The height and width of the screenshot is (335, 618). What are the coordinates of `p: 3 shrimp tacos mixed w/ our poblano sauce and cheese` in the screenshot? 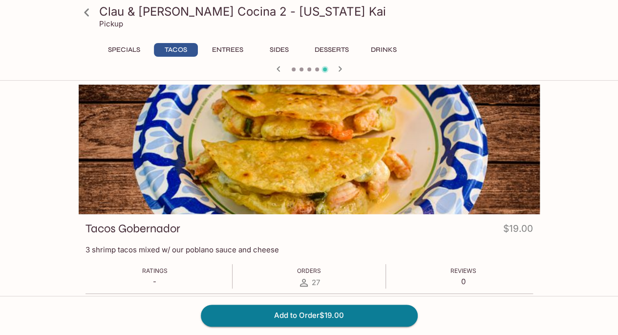 It's located at (309, 249).